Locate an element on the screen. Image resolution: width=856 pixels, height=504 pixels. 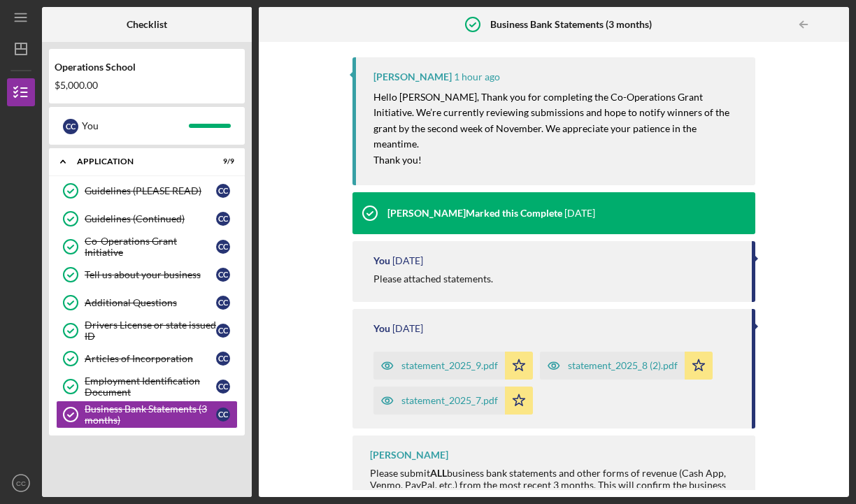
div: Articles of Incorporation is located at coordinates (150, 358).